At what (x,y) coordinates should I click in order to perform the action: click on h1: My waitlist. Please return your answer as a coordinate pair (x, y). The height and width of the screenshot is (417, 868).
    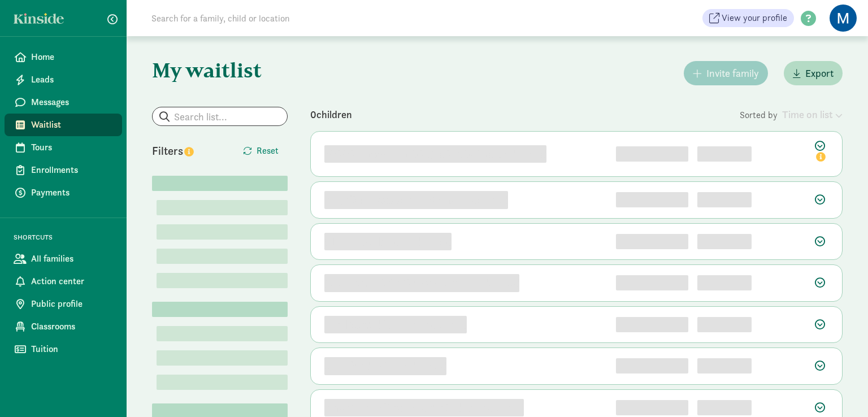
    Looking at the image, I should click on (220, 70).